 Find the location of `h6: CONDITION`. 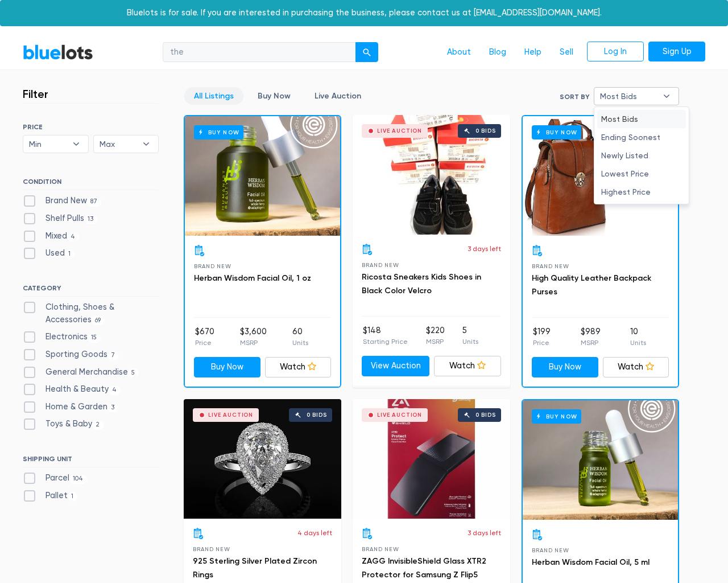

h6: CONDITION is located at coordinates (90, 184).